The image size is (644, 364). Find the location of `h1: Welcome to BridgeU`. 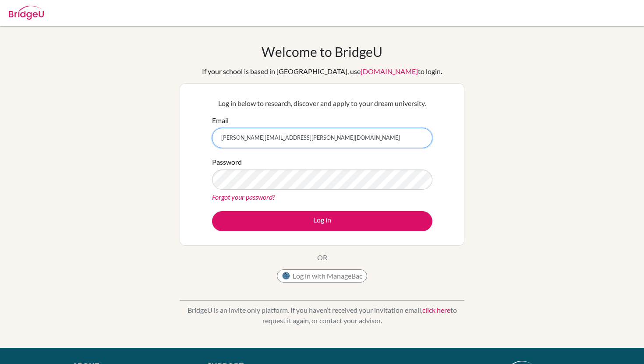

h1: Welcome to BridgeU is located at coordinates (322, 52).